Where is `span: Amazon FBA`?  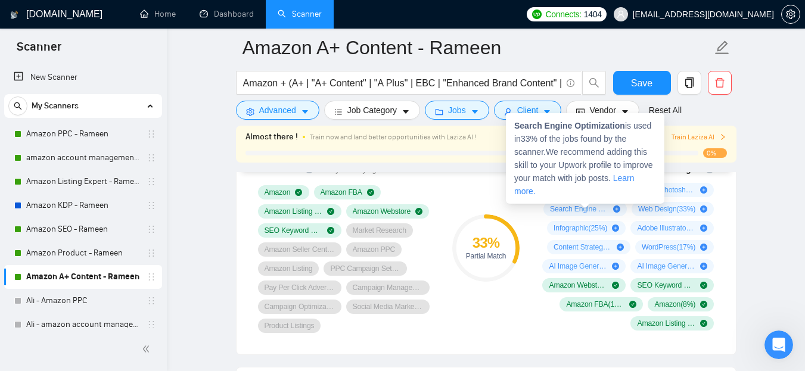 span: Amazon FBA is located at coordinates (342, 193).